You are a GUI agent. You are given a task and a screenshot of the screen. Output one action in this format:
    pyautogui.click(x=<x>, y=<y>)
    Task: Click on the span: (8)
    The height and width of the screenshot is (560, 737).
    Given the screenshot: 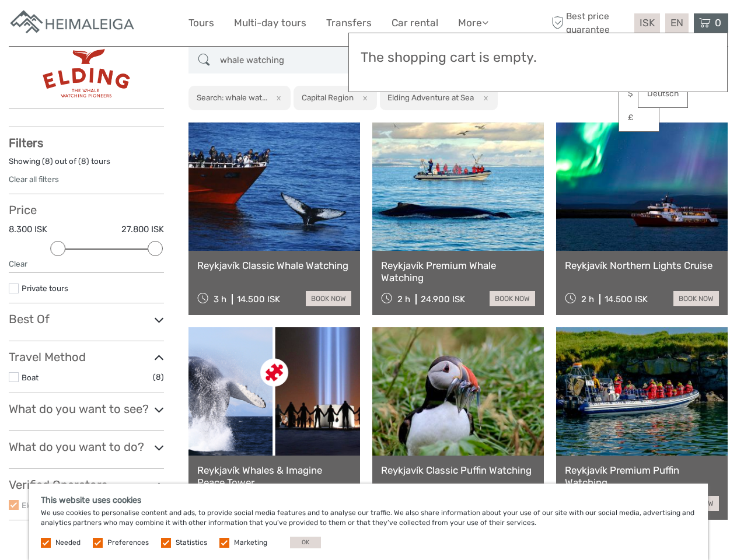 What is the action you would take?
    pyautogui.click(x=158, y=377)
    